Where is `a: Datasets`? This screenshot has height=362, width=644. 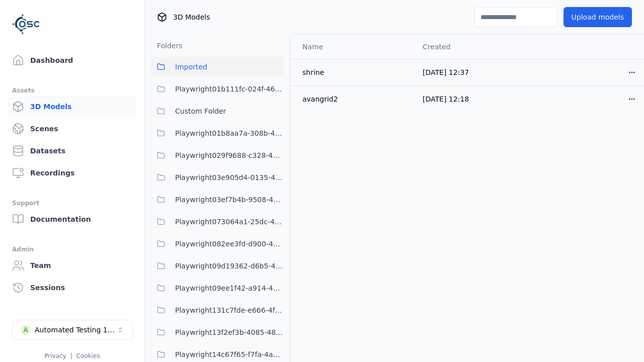
a: Datasets is located at coordinates (72, 151).